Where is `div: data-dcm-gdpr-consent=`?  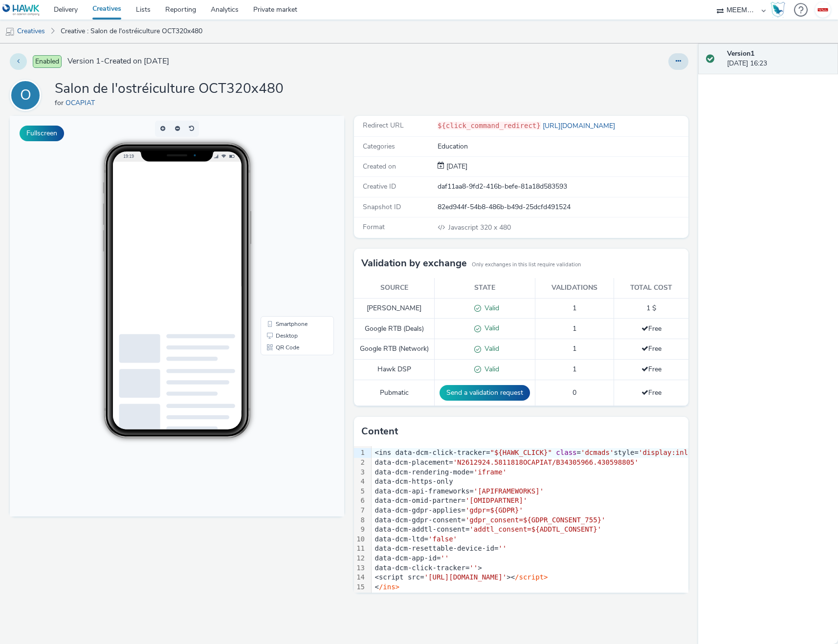
div: data-dcm-gdpr-consent= is located at coordinates (602, 520).